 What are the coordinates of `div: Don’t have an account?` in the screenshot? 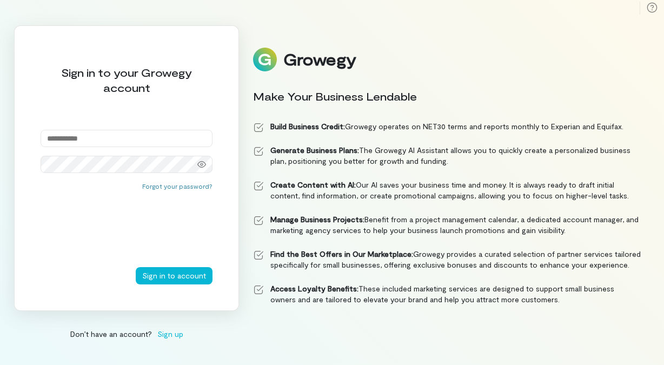 It's located at (126, 333).